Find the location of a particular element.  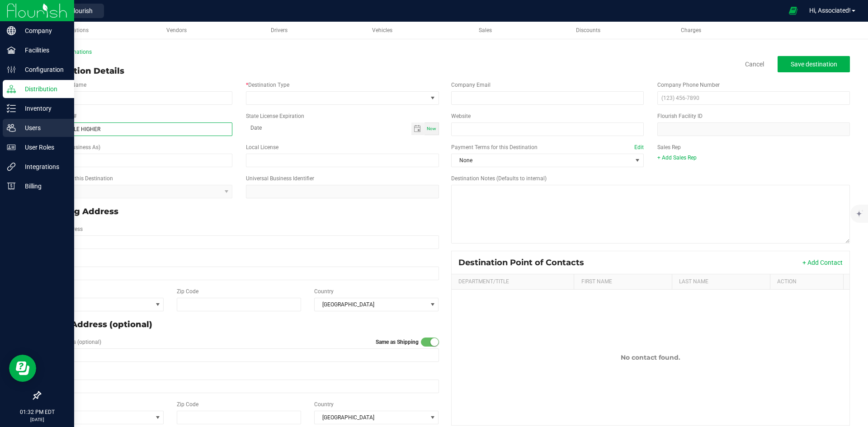

label: Flourish Facility ID is located at coordinates (680, 116).